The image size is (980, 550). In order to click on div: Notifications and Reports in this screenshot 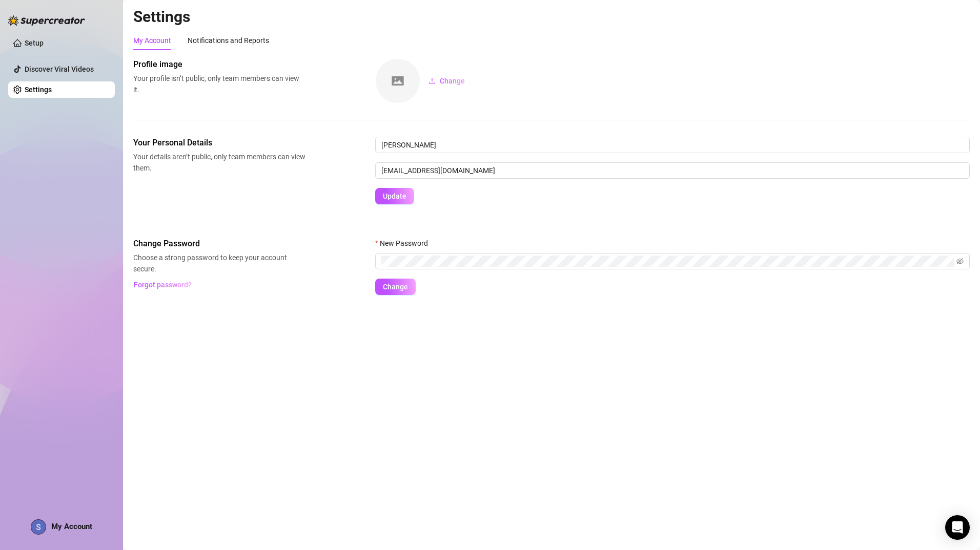, I will do `click(228, 41)`.